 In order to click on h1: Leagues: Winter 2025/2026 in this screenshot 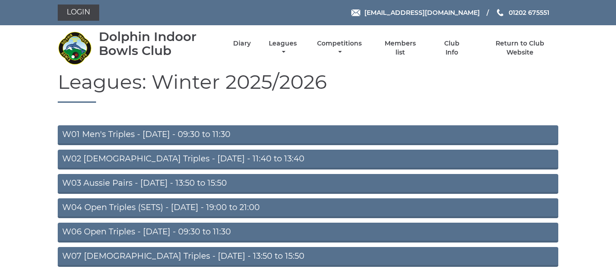, I will do `click(308, 87)`.